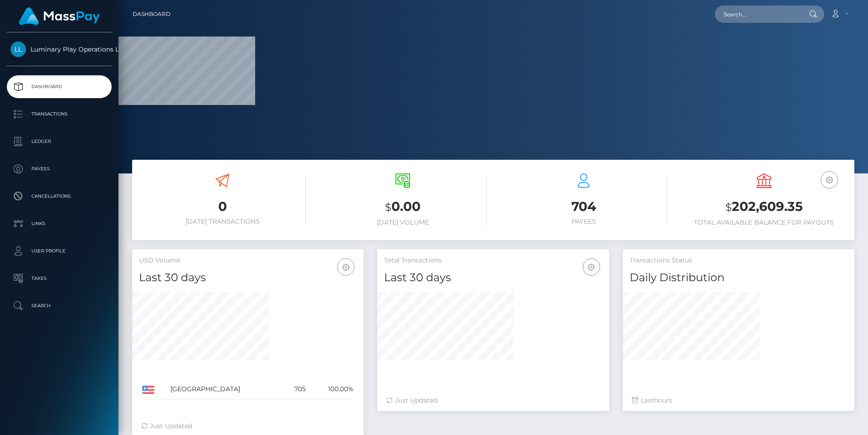 This screenshot has width=868, height=435. I want to click on div: Last hours, so click(739, 400).